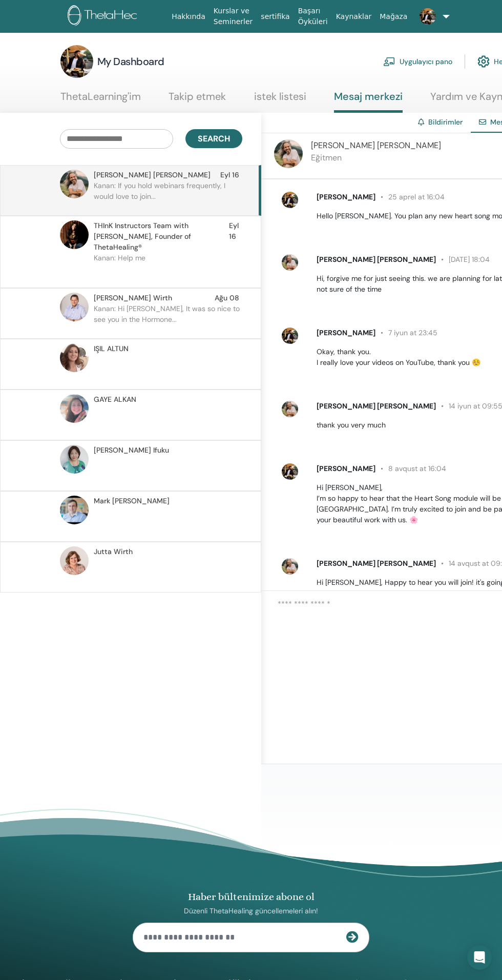 This screenshot has height=980, width=502. Describe the element at coordinates (479, 957) in the screenshot. I see `div: Open Intercom Messenger` at that location.